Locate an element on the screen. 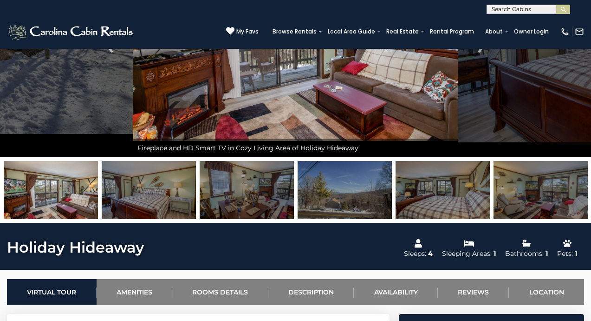 This screenshot has width=591, height=321. a: Availability is located at coordinates (396, 291).